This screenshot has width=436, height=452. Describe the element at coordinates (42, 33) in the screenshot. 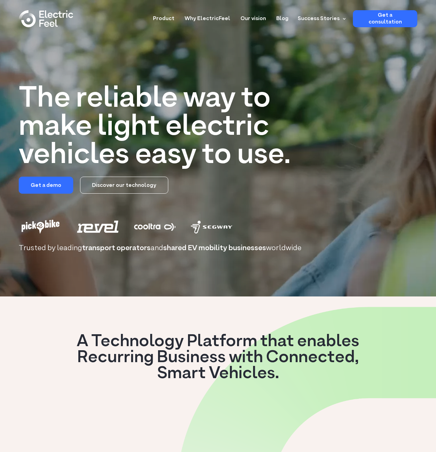

I see `input: Submit` at that location.